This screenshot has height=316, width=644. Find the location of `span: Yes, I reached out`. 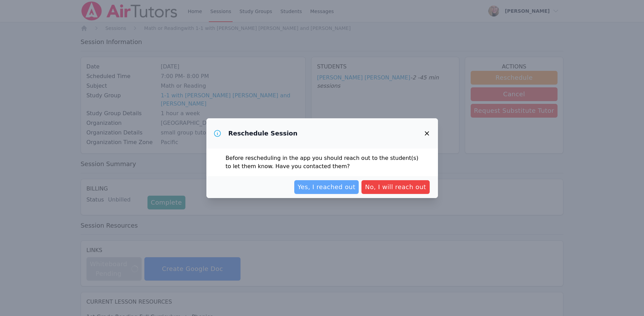

span: Yes, I reached out is located at coordinates (327, 188).